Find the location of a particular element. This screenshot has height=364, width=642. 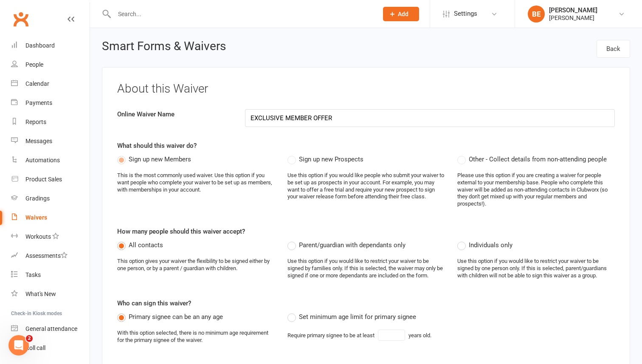

a: Gradings is located at coordinates (50, 198).